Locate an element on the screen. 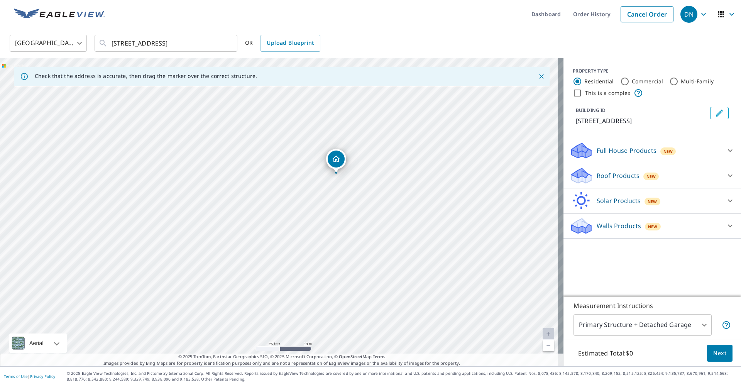 The width and height of the screenshot is (741, 386). a: Privacy Policy is located at coordinates (42, 376).